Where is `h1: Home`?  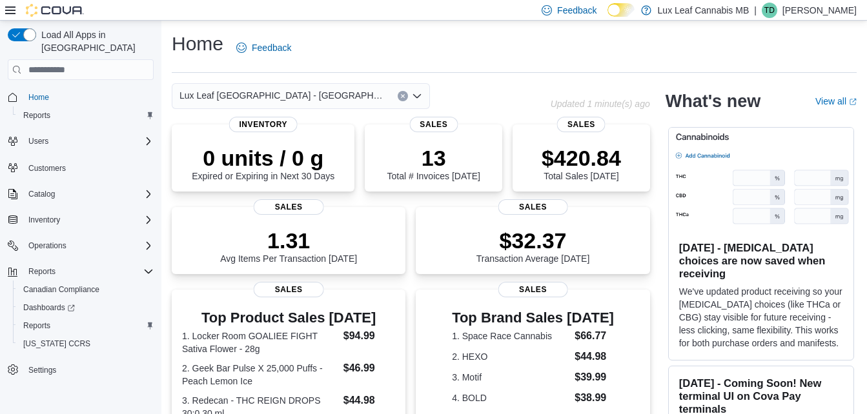
h1: Home is located at coordinates (197, 44).